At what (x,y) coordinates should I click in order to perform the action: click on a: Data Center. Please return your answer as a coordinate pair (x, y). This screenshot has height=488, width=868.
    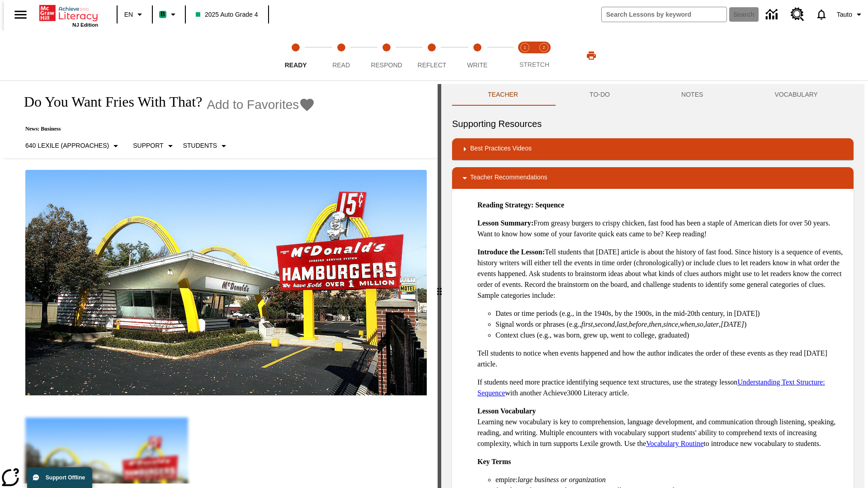
    Looking at the image, I should click on (772, 14).